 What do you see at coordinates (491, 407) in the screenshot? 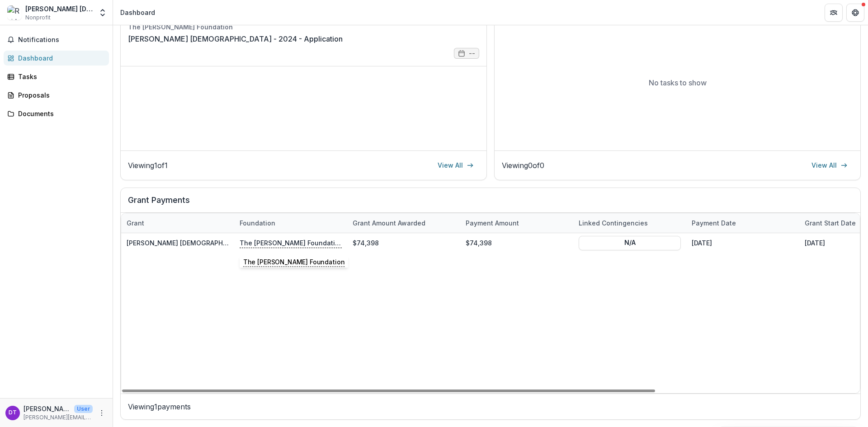
I see `p: Viewing 1 payments` at bounding box center [491, 407].